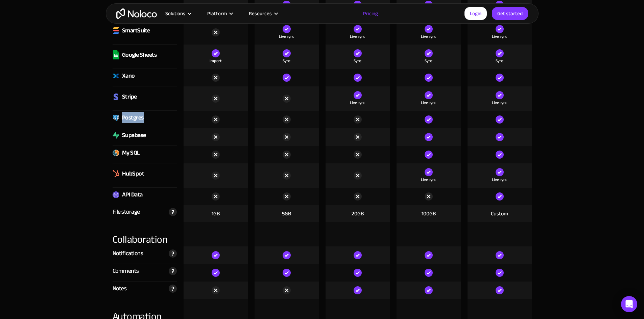  I want to click on div: Custom, so click(499, 214).